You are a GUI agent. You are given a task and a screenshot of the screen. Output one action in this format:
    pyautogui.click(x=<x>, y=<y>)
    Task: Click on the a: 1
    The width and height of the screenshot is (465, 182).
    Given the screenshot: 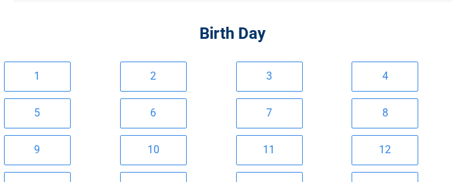 What is the action you would take?
    pyautogui.click(x=37, y=76)
    